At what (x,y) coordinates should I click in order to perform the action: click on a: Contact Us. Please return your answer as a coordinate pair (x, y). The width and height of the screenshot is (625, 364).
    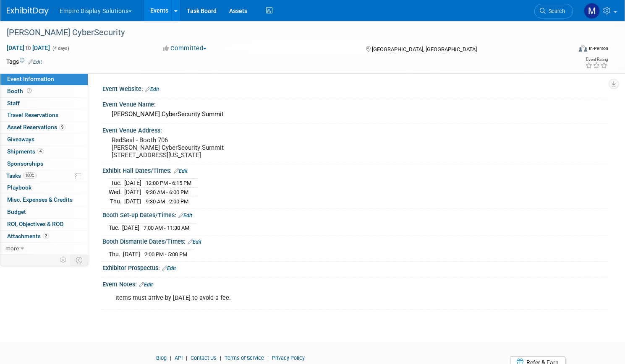
    Looking at the image, I should click on (203, 358).